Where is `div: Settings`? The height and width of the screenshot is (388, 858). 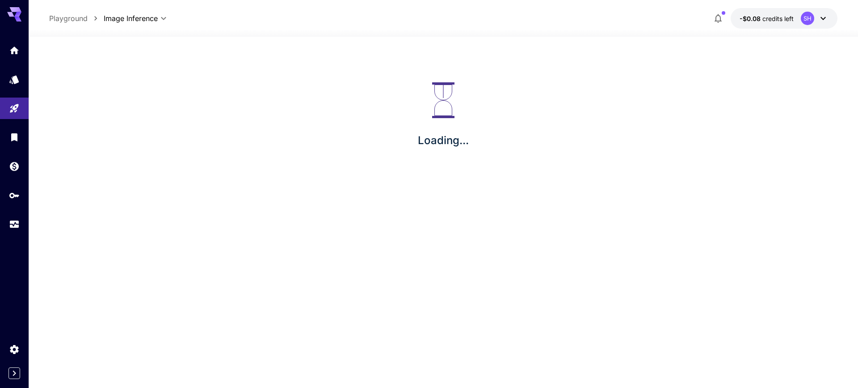
div: Settings is located at coordinates (14, 349).